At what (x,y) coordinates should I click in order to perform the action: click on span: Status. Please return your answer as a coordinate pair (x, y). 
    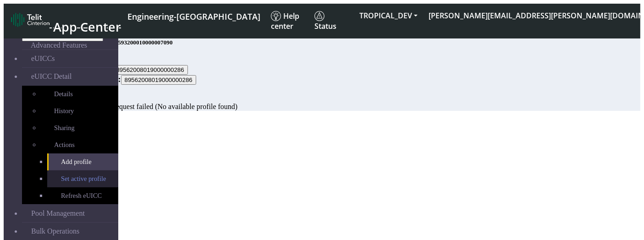
    Looking at the image, I should click on (326, 21).